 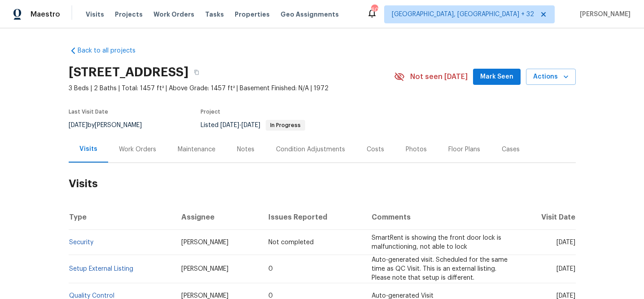 What do you see at coordinates (311, 149) in the screenshot?
I see `div: Condition Adjustments` at bounding box center [311, 149].